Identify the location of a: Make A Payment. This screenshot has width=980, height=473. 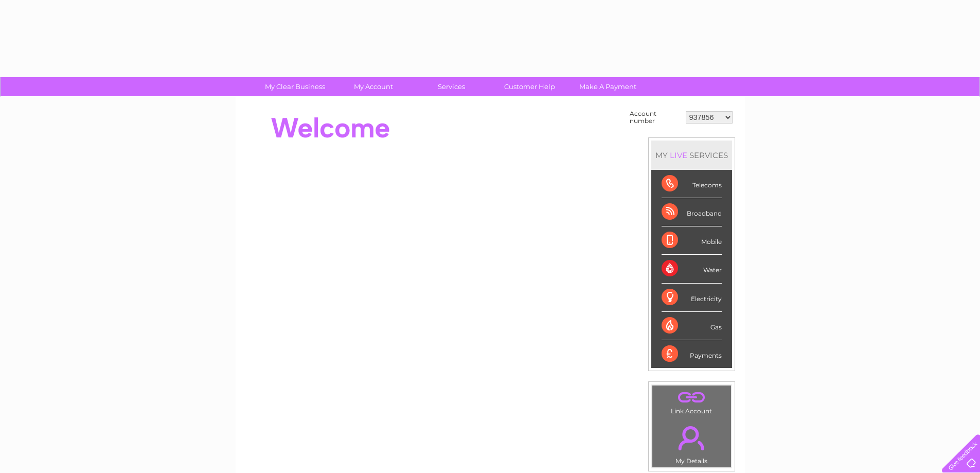
(607, 87).